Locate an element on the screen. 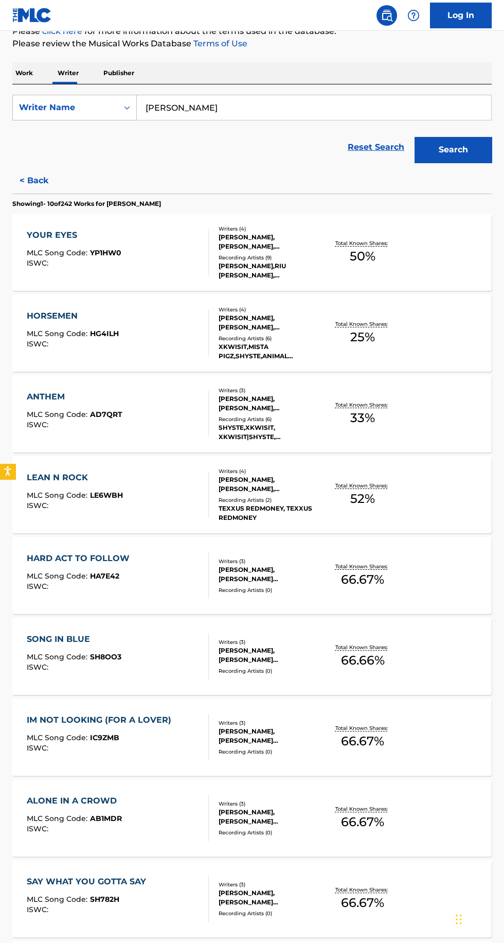  span: SH8OO3 is located at coordinates (106, 657).